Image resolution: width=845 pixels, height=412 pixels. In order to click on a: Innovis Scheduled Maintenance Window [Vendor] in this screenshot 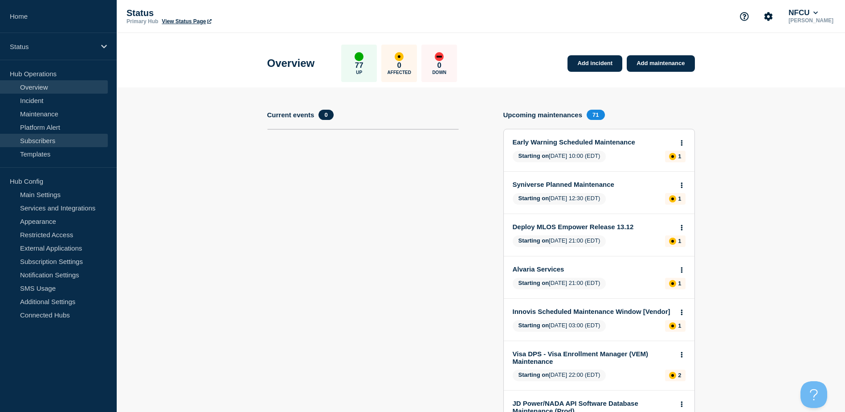, I will do `click(593, 311)`.